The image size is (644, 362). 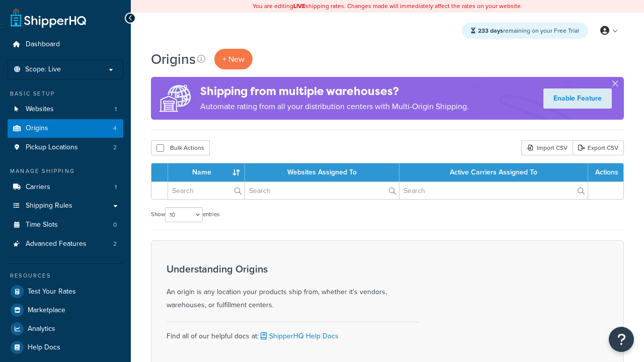 I want to click on a: Pickup Locations 2, so click(x=66, y=147).